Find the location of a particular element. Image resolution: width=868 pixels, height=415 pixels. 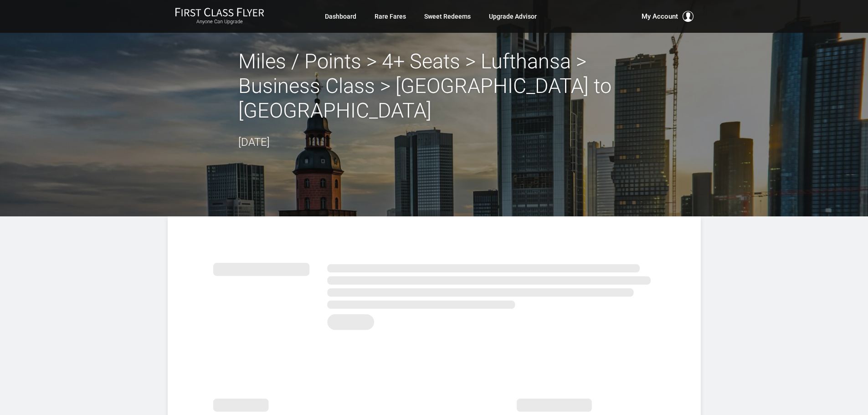

a: Upgrade Advisor is located at coordinates (513, 16).